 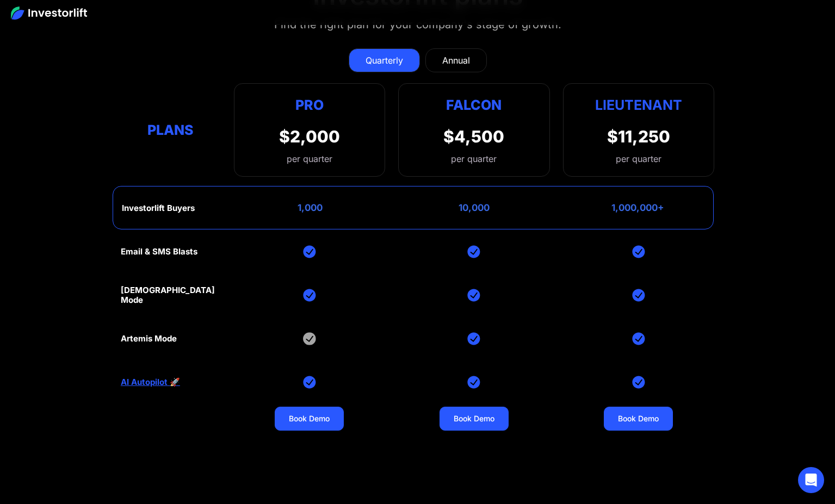 I want to click on div: Artemis Mode, so click(x=149, y=339).